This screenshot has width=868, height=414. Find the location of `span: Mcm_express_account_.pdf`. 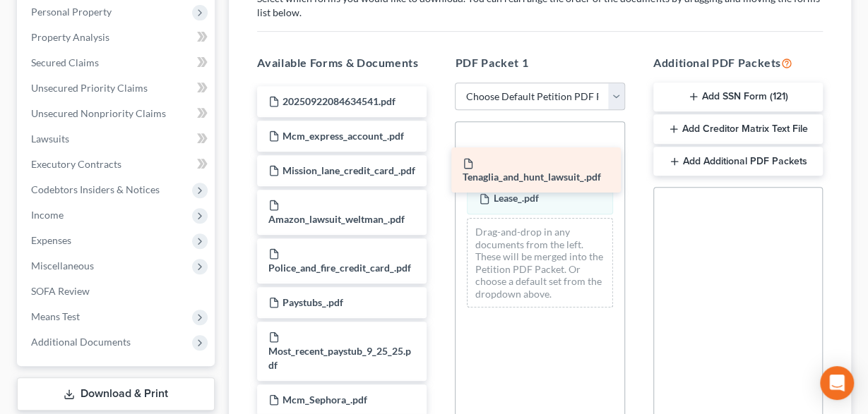

span: Mcm_express_account_.pdf is located at coordinates (343, 136).